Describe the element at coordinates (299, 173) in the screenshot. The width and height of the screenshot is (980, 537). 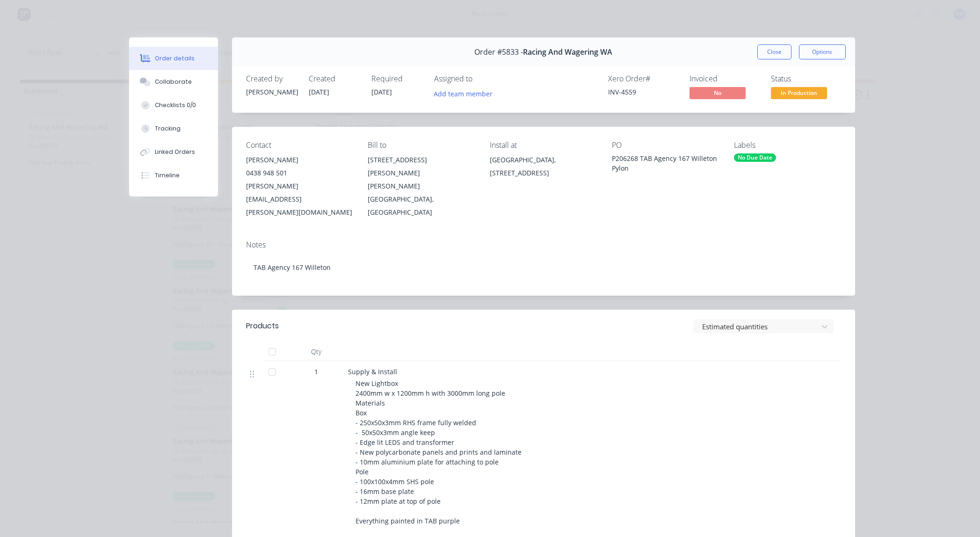
I see `div: 0438 948 501` at that location.